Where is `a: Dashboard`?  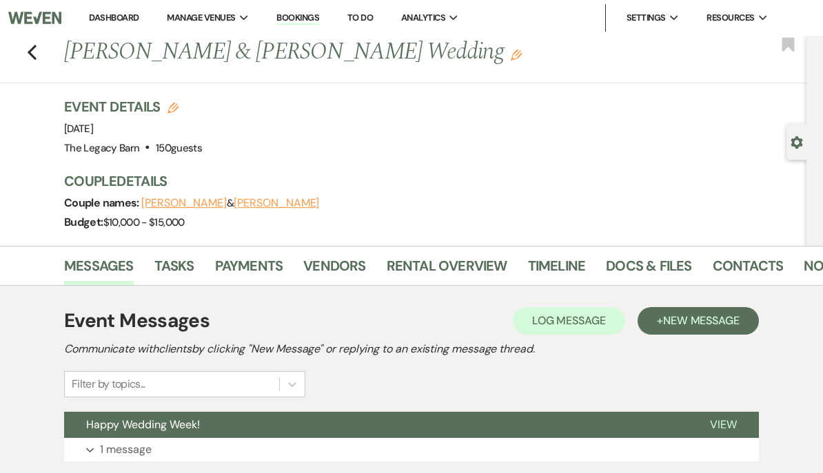
a: Dashboard is located at coordinates (114, 17).